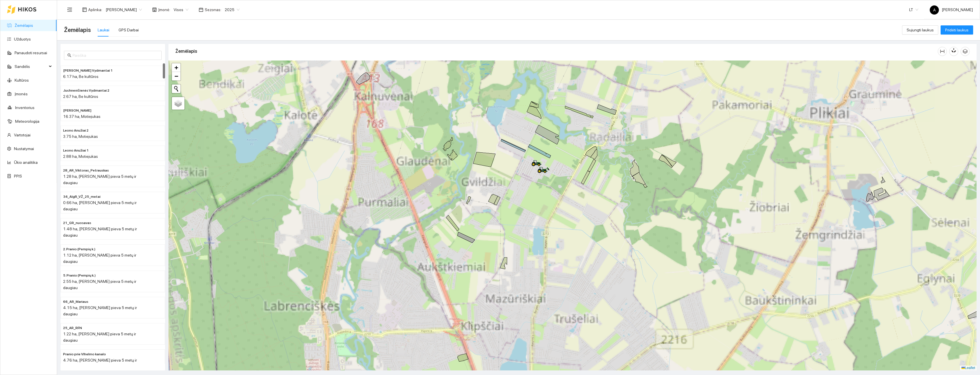 The image size is (980, 375). Describe the element at coordinates (81, 76) in the screenshot. I see `span: 6.17 ha, Be kultūros` at that location.